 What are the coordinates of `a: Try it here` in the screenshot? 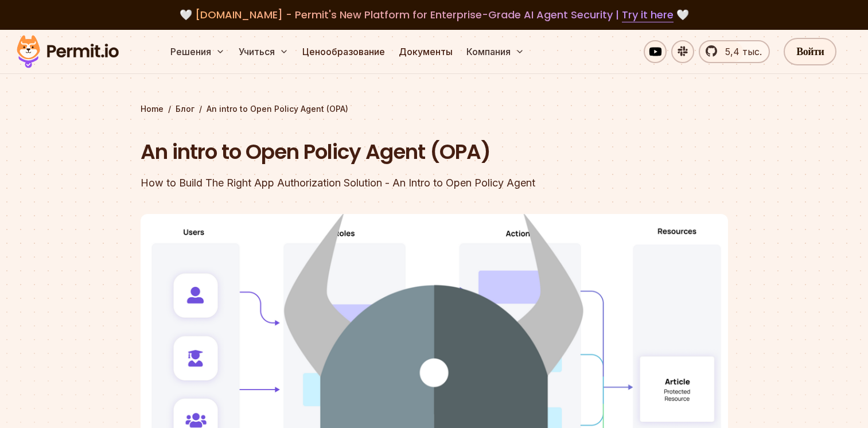 It's located at (647, 15).